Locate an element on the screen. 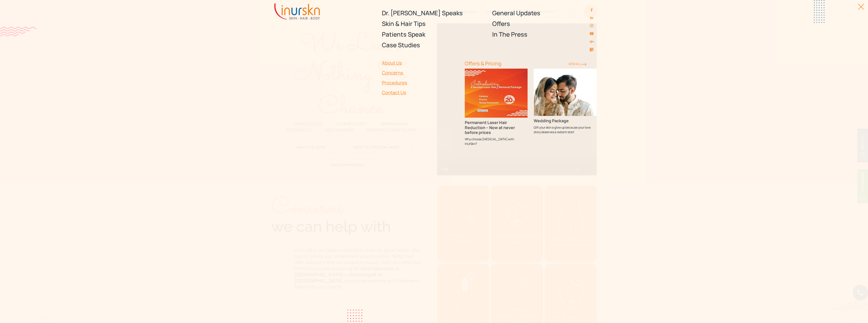 Image resolution: width=868 pixels, height=323 pixels. p: Gift your skin a glow up because your love story deserves a radiant start is located at coordinates (565, 130).